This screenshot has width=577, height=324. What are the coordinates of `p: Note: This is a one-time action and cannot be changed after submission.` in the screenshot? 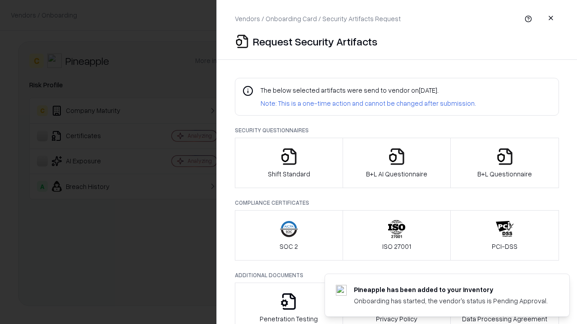 It's located at (368, 103).